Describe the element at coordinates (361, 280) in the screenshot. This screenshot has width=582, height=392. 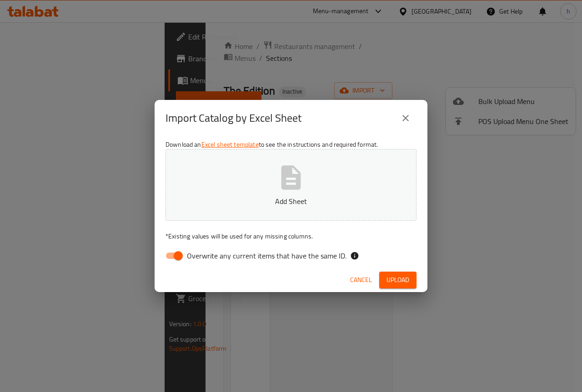
I see `button: Cancel` at that location.